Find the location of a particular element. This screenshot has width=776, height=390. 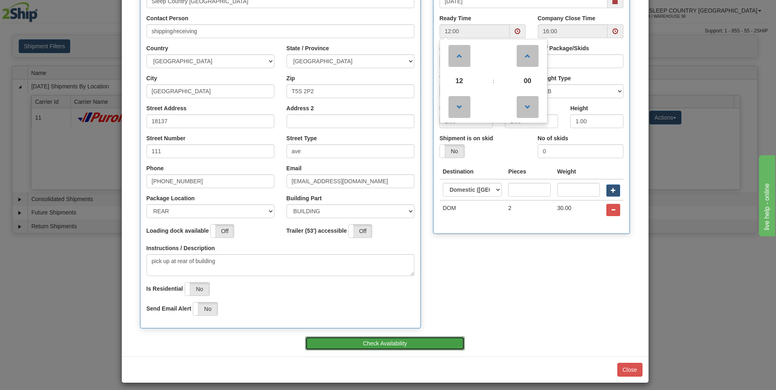

label: Weight Type is located at coordinates (554, 78).